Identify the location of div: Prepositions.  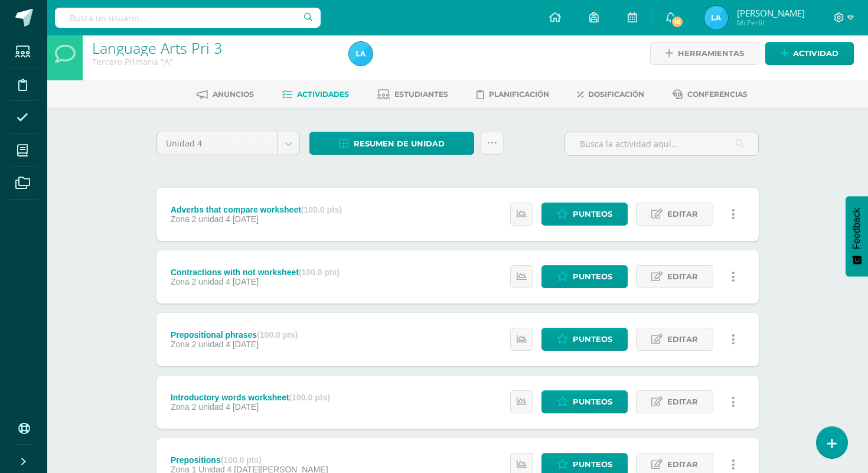
(250, 460).